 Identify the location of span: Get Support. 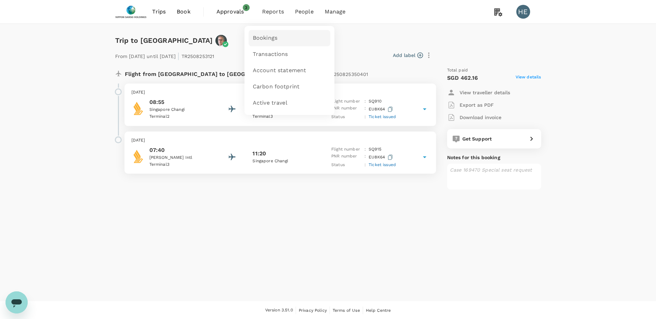
(477, 139).